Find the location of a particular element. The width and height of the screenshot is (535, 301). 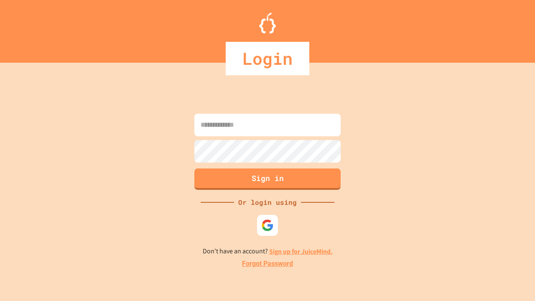

a: Sign up for JuiceMind. is located at coordinates (301, 251).